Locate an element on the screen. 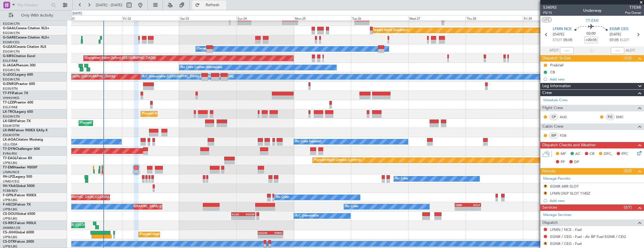 This screenshot has width=644, height=248. div: CP is located at coordinates (553, 117).